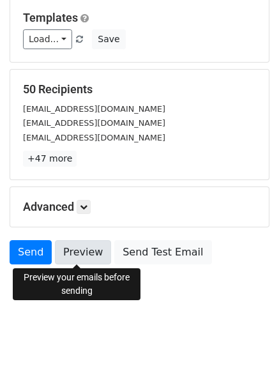 The image size is (279, 373). Describe the element at coordinates (139, 89) in the screenshot. I see `h5: 50 Recipients` at that location.